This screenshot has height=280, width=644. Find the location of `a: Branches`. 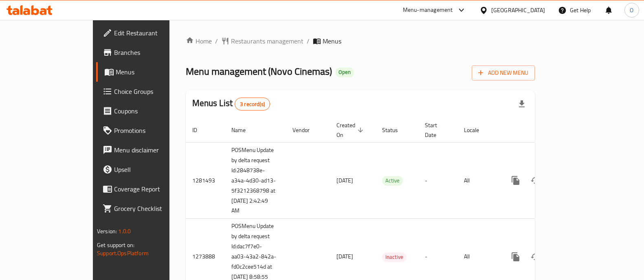

a: Branches is located at coordinates (148, 52).